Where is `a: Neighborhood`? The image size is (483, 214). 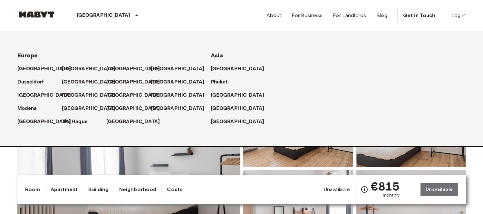
a: Neighborhood is located at coordinates (138, 189).